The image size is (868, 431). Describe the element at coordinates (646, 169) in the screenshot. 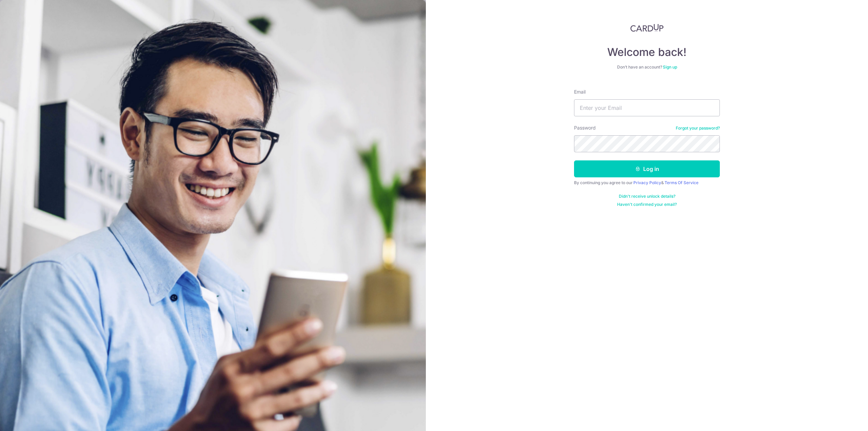

I see `button: Log in` at that location.